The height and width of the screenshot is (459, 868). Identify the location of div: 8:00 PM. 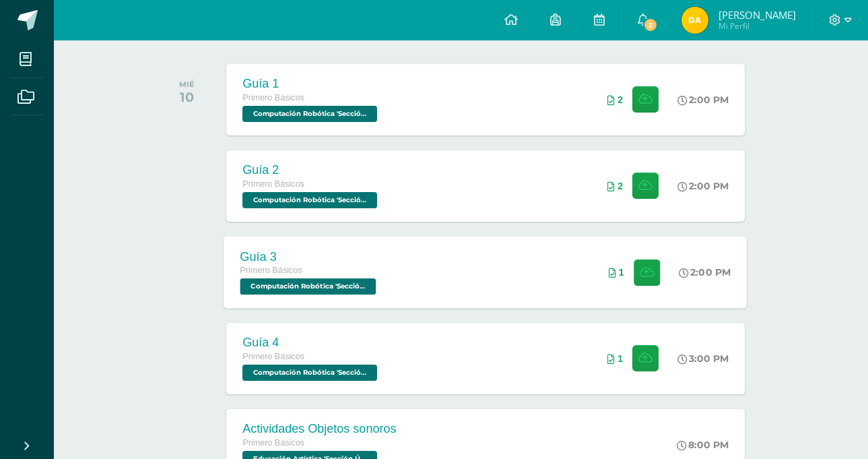
(703, 445).